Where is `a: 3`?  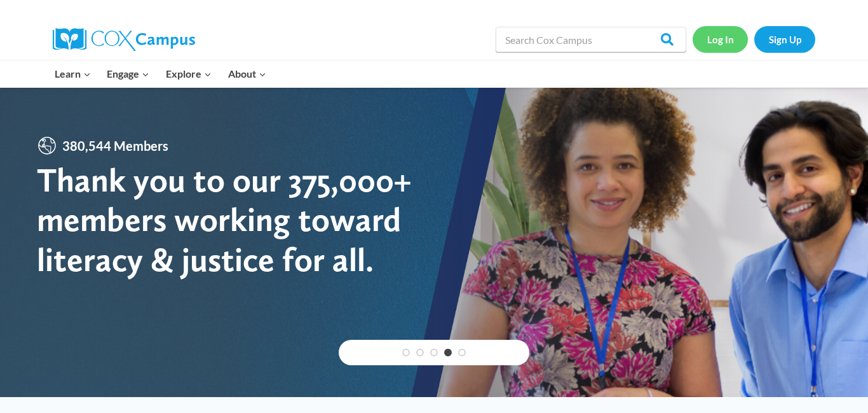
a: 3 is located at coordinates (434, 352).